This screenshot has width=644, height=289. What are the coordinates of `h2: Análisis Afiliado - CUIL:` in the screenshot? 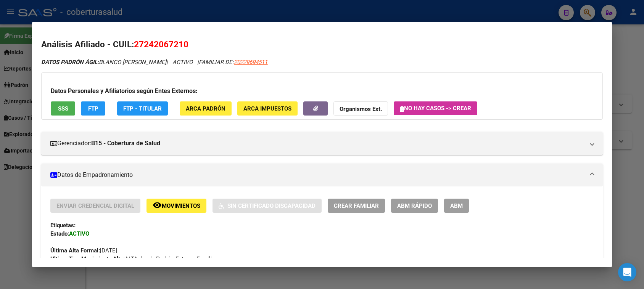 It's located at (321, 44).